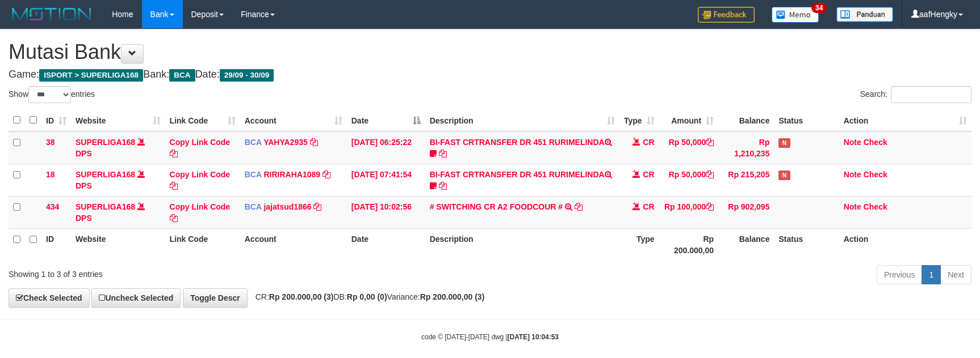  I want to click on a: YAHYA2935, so click(286, 143).